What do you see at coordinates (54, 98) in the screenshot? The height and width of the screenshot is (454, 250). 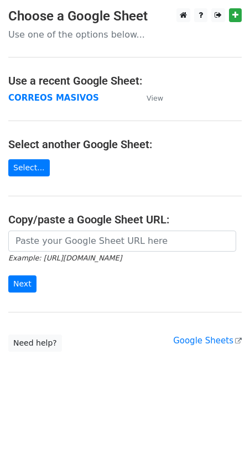 I see `a: CORREOS MASIVOS` at bounding box center [54, 98].